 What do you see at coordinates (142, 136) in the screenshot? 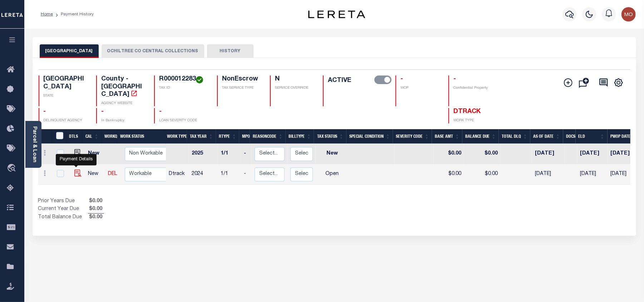
I see `th: Work Status` at bounding box center [142, 136].